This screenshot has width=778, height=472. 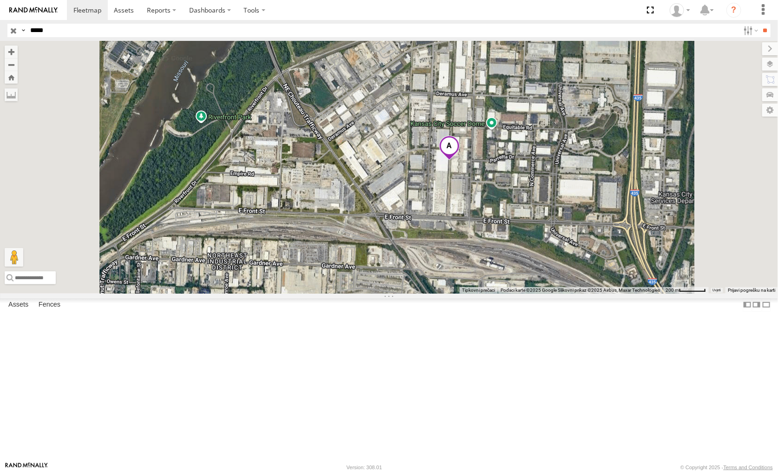 What do you see at coordinates (11, 77) in the screenshot?
I see `button: Zoom Home` at bounding box center [11, 77].